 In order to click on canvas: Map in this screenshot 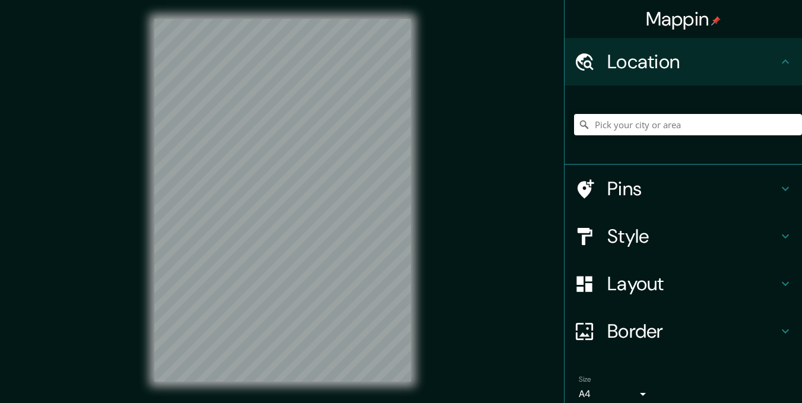, I will do `click(283, 200)`.